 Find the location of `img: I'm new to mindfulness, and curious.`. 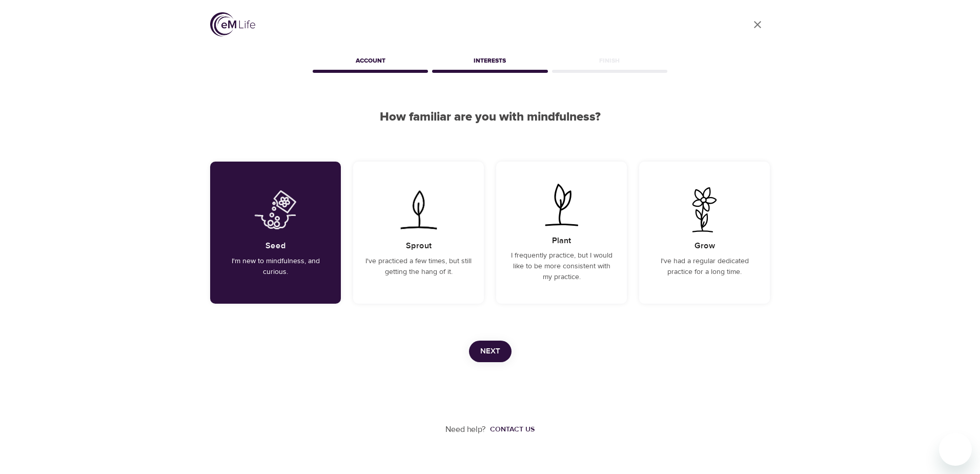

img: I'm new to mindfulness, and curious. is located at coordinates (275, 209).